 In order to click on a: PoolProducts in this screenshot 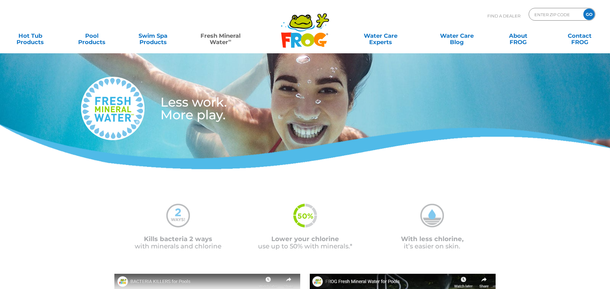, I will do `click(91, 36)`.